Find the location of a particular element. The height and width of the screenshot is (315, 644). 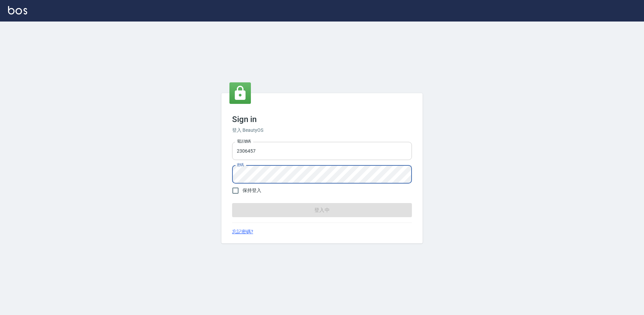

span: 保持登入 is located at coordinates (252, 190).